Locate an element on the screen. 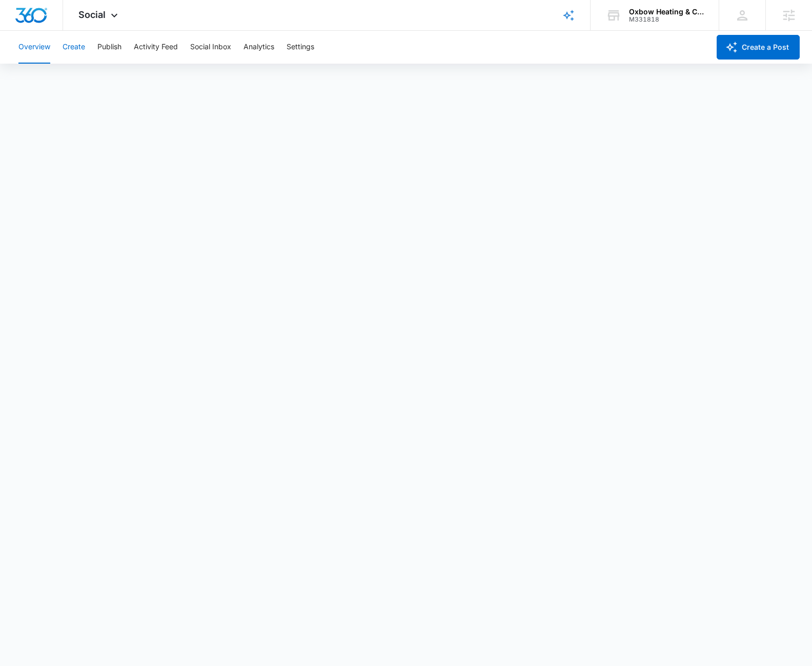 The image size is (812, 666). button: Publish is located at coordinates (109, 47).